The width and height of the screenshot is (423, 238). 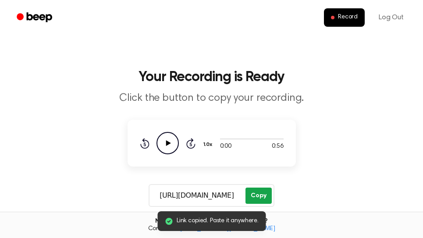 I want to click on span: Record, so click(x=347, y=18).